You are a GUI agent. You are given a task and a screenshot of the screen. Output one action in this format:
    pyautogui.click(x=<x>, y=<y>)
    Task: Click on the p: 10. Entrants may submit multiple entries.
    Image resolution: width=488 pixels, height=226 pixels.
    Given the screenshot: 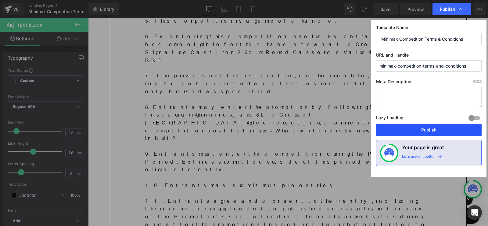 What is the action you would take?
    pyautogui.click(x=200, y=167)
    